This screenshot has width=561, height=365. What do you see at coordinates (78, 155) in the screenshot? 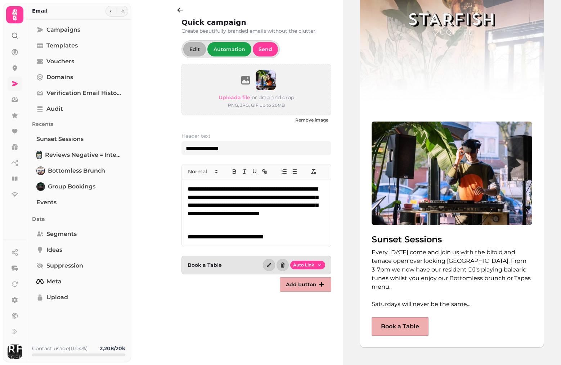
I see `a: Reviews Negative = internal resolution 2025Reviews Negative = internal resolution 2025` at bounding box center [78, 155].